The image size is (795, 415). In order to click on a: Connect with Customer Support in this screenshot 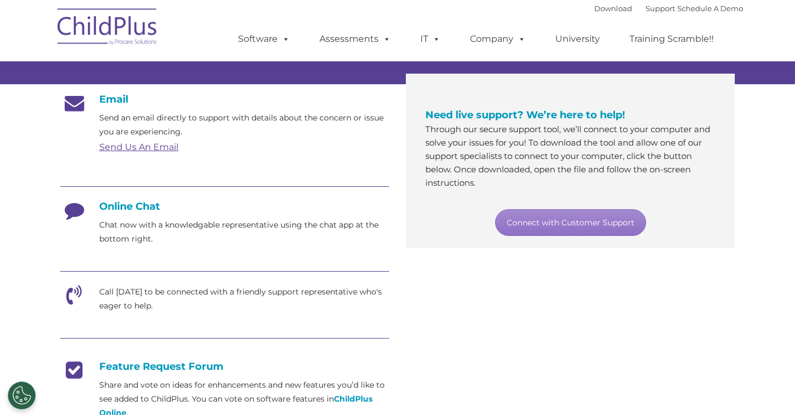, I will do `click(570, 222)`.